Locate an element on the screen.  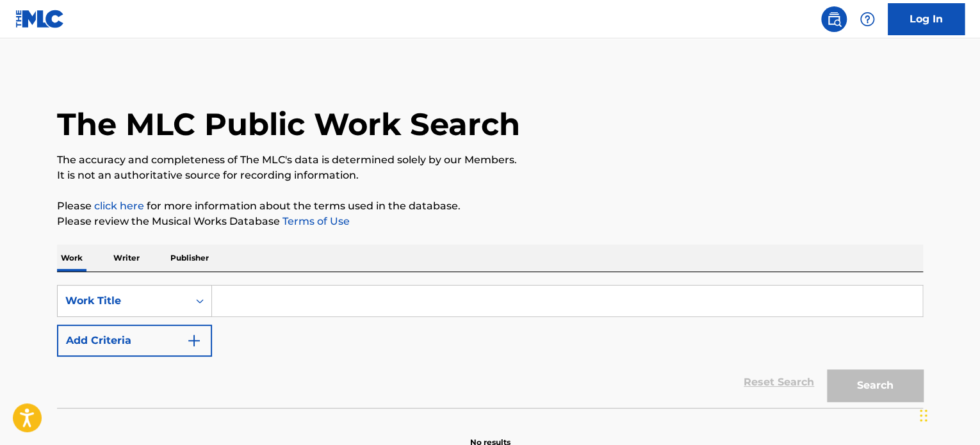
button: Add Criteria is located at coordinates (134, 340).